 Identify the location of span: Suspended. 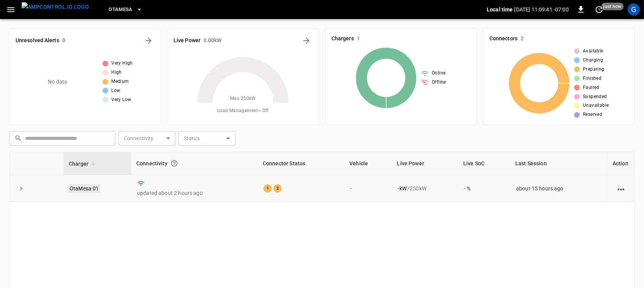
(595, 97).